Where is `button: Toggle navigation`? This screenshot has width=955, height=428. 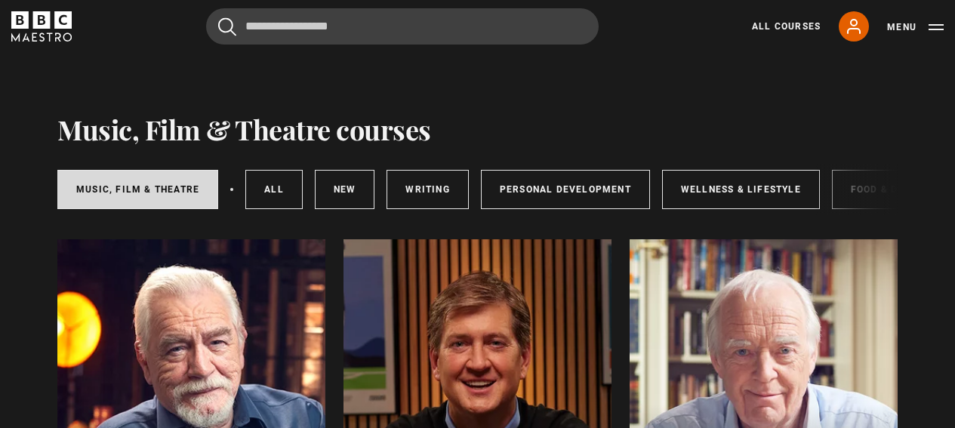
button: Toggle navigation is located at coordinates (915, 27).